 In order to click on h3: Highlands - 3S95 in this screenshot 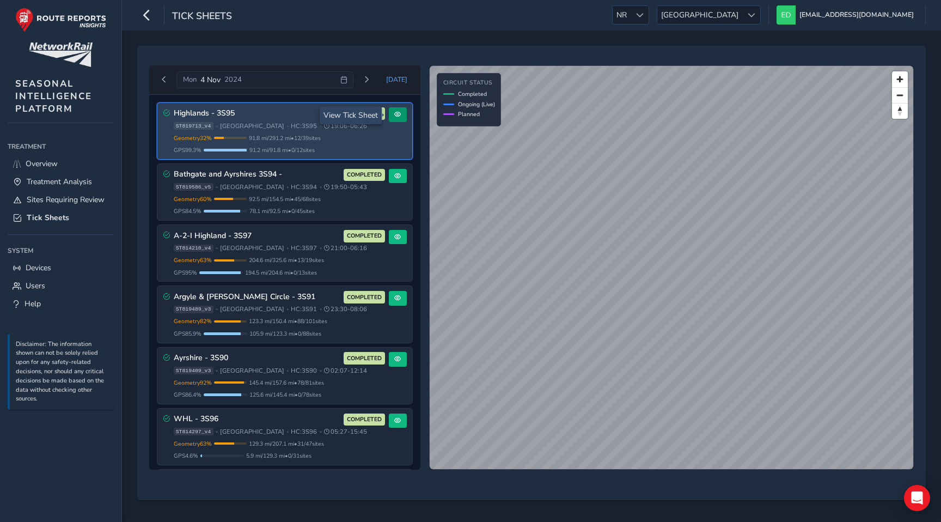, I will do `click(257, 113)`.